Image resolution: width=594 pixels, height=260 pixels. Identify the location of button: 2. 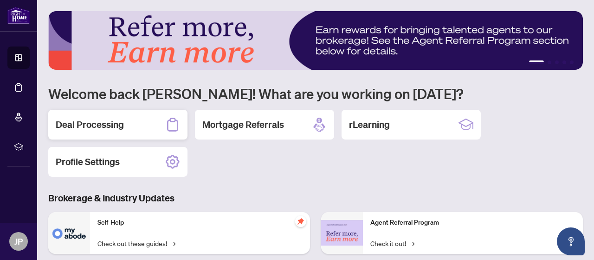
(550, 62).